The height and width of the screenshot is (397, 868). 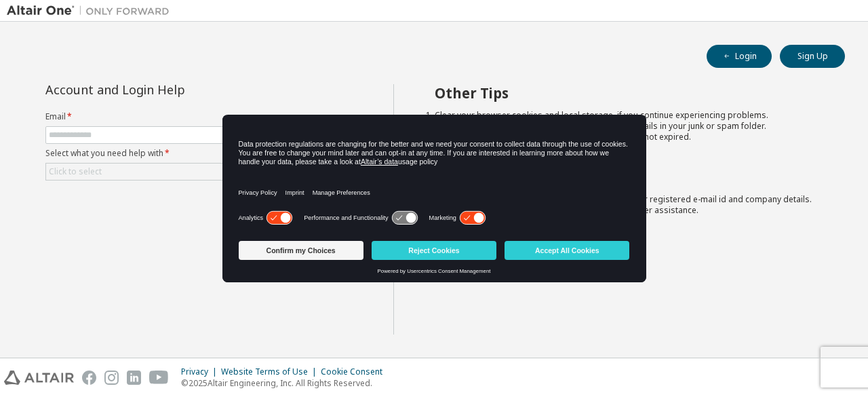 What do you see at coordinates (92, 11) in the screenshot?
I see `img: Altair One` at bounding box center [92, 11].